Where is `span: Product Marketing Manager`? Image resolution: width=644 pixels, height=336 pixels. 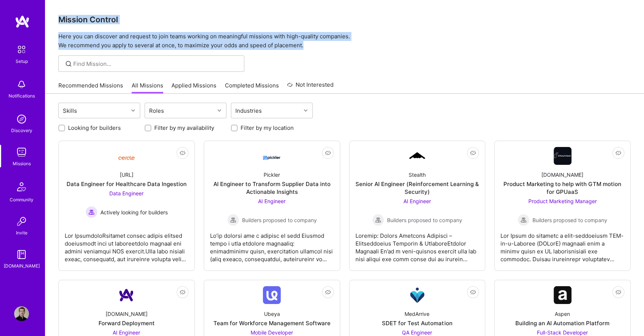 span: Product Marketing Manager is located at coordinates (563, 201).